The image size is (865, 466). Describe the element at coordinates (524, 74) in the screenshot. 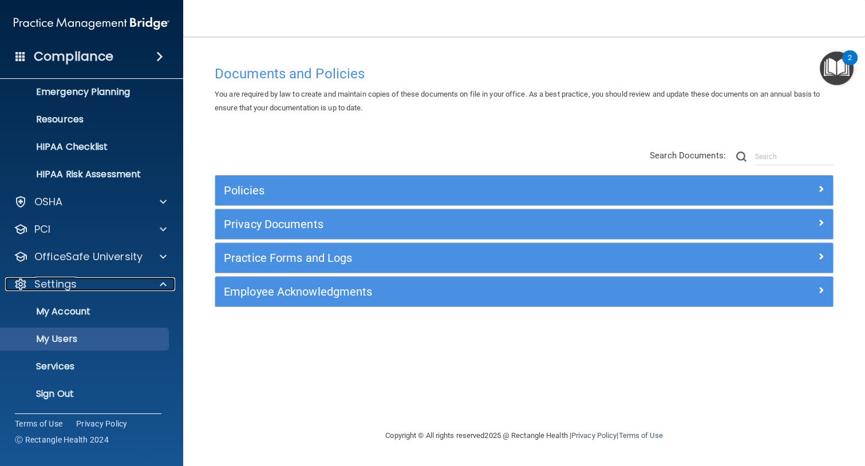

I see `h4: Documents and Policies` at that location.